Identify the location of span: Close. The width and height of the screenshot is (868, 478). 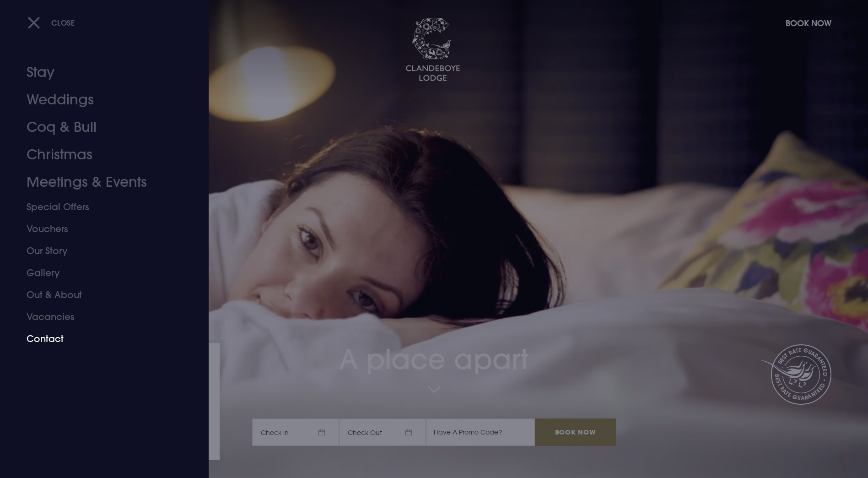
(63, 23).